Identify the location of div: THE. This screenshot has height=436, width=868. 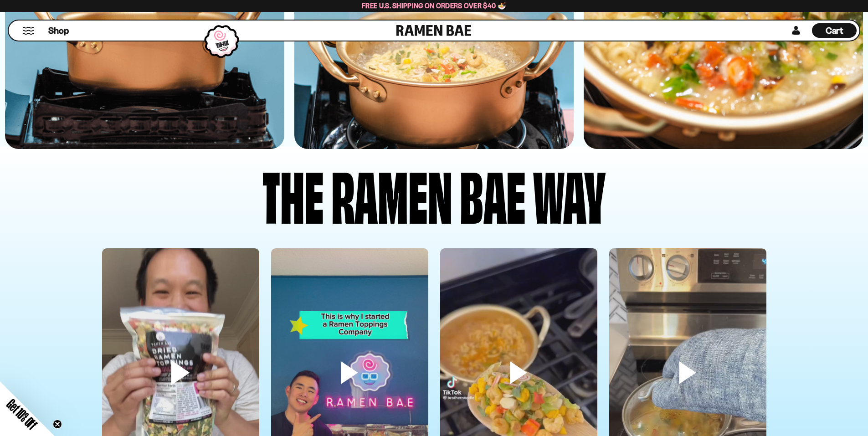
(293, 193).